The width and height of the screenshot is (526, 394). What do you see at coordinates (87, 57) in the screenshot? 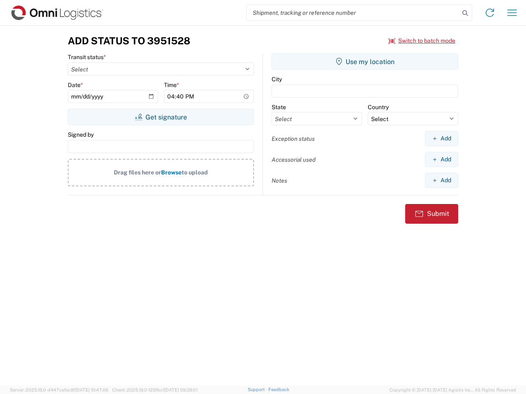
I see `label: Transit status` at bounding box center [87, 57].